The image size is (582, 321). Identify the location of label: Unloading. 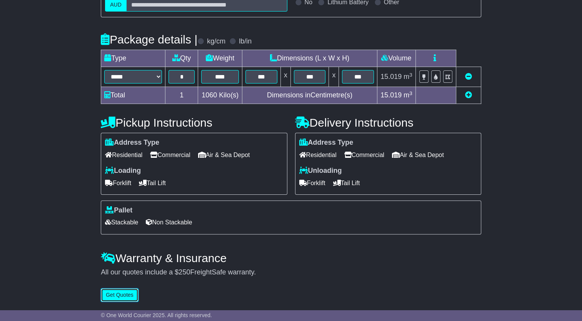
(320, 171).